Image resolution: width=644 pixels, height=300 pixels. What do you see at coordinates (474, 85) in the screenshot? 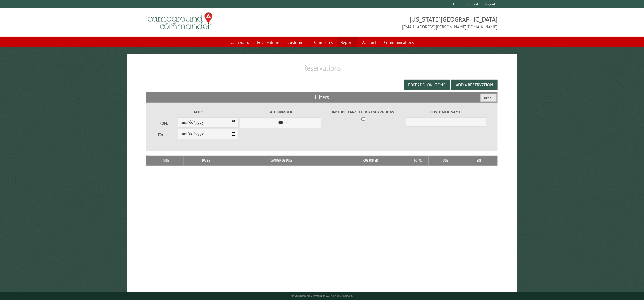
I see `button: Add a Reservation` at bounding box center [474, 85].